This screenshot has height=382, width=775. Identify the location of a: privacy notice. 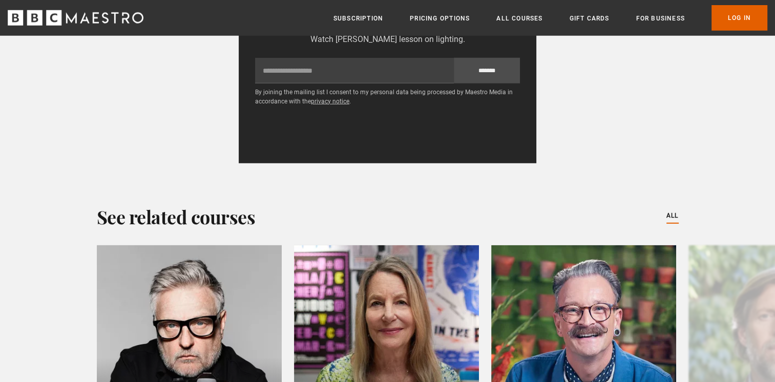
(330, 101).